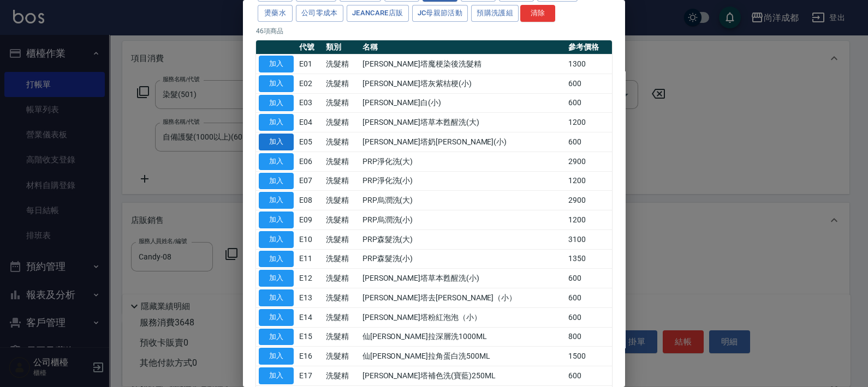 This screenshot has height=387, width=868. I want to click on th: 代號, so click(310, 48).